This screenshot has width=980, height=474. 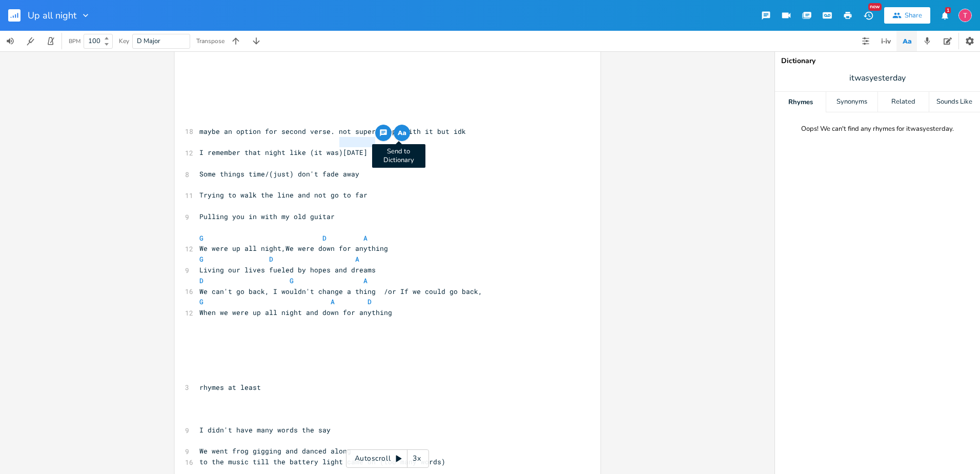 I want to click on span: We went frog gigging and danced along, so click(x=276, y=451).